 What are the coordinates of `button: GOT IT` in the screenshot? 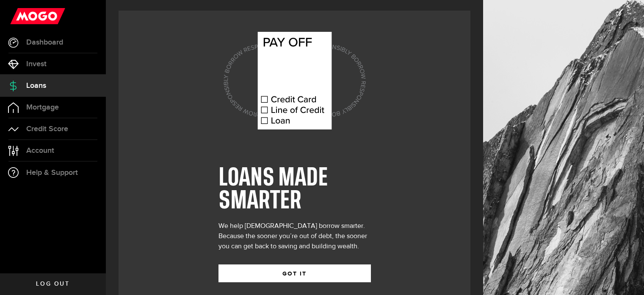 It's located at (295, 273).